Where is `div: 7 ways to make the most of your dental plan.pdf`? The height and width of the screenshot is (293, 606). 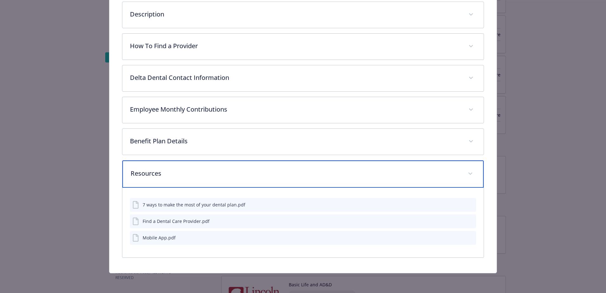 div: 7 ways to make the most of your dental plan.pdf is located at coordinates (194, 205).